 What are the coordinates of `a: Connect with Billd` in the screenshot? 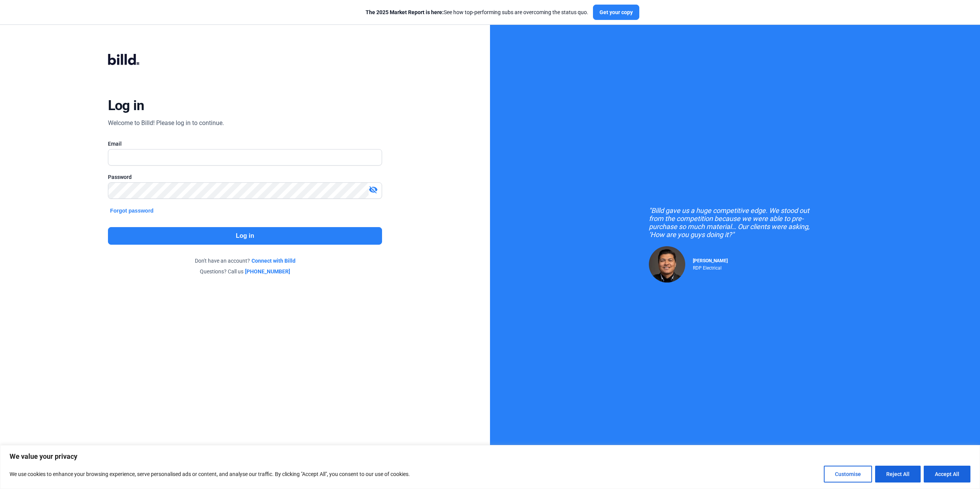 It's located at (273, 261).